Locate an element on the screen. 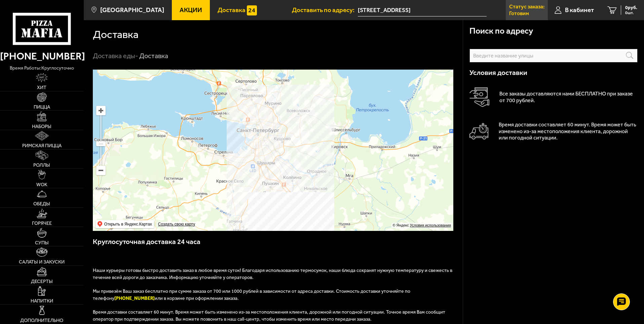  h3: Круглосуточная доставка 24 часа is located at coordinates (274, 245).